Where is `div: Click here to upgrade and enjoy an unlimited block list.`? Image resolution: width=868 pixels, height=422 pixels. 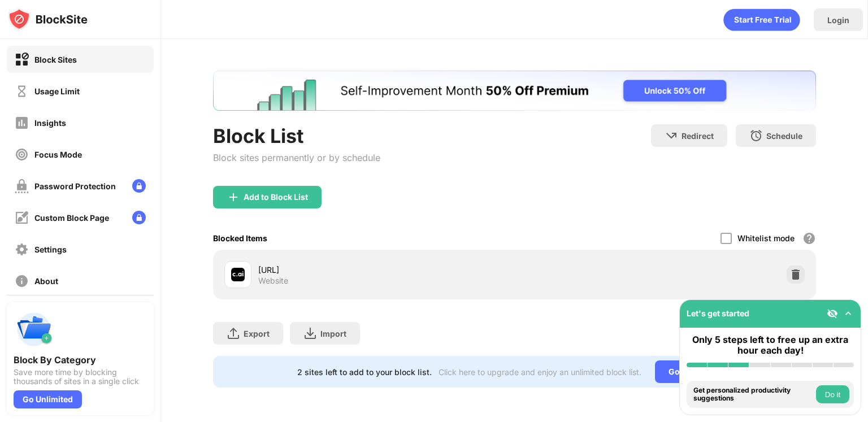
div: Click here to upgrade and enjoy an unlimited block list. is located at coordinates (540, 372).